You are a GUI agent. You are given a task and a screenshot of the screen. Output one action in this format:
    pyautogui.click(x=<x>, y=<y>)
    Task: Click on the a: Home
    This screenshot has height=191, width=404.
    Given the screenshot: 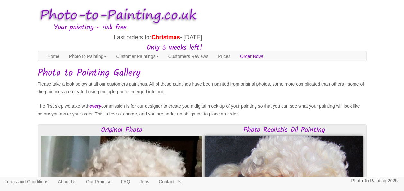 What is the action you would take?
    pyautogui.click(x=53, y=56)
    